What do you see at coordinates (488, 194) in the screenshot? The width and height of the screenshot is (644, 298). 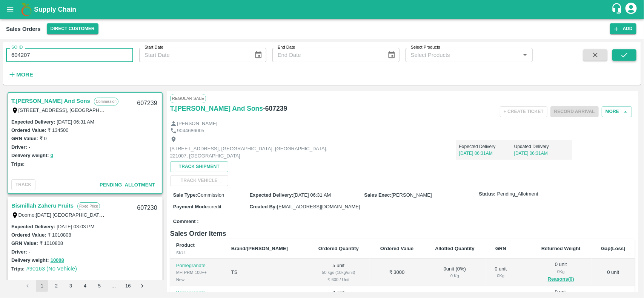 I see `label: Status:` at bounding box center [488, 194].